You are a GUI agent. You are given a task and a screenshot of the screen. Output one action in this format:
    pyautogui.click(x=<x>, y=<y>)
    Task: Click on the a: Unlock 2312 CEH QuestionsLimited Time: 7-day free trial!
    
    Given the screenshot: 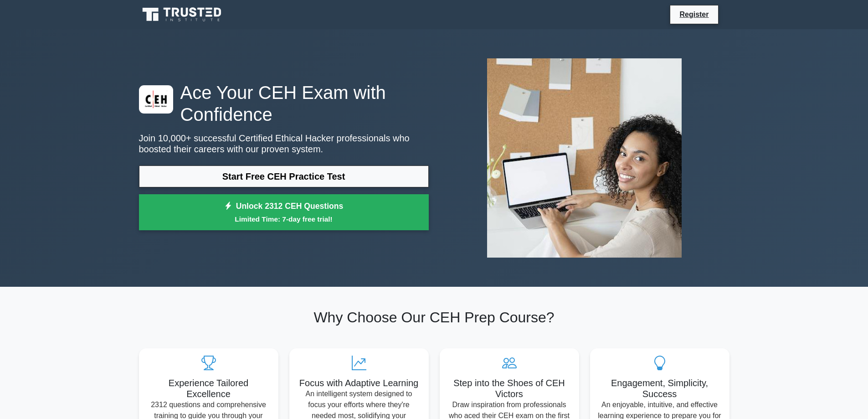 What is the action you would take?
    pyautogui.click(x=283, y=212)
    